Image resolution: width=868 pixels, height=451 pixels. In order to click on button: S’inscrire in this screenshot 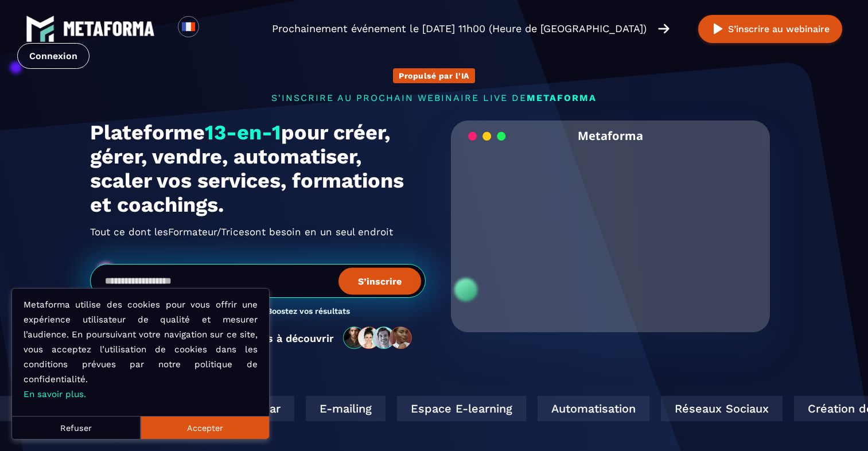, I will do `click(380, 280)`.